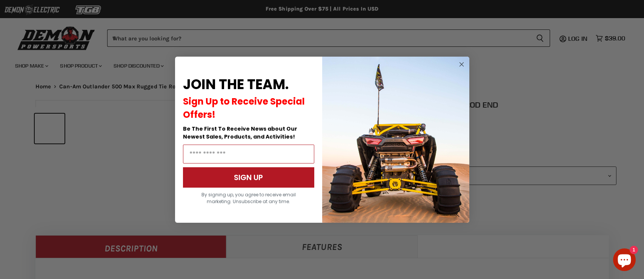  What do you see at coordinates (249, 154) in the screenshot?
I see `input: Email Address` at bounding box center [249, 154].